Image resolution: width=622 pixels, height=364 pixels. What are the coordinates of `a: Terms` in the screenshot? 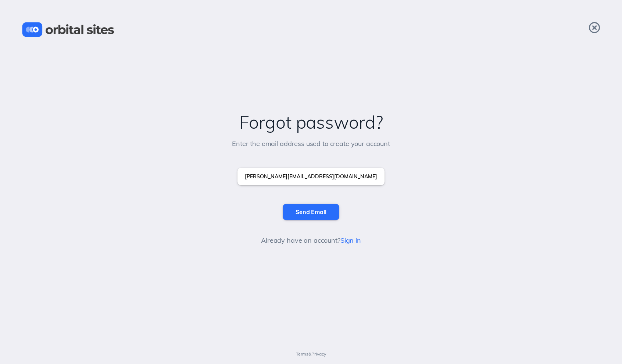 It's located at (302, 354).